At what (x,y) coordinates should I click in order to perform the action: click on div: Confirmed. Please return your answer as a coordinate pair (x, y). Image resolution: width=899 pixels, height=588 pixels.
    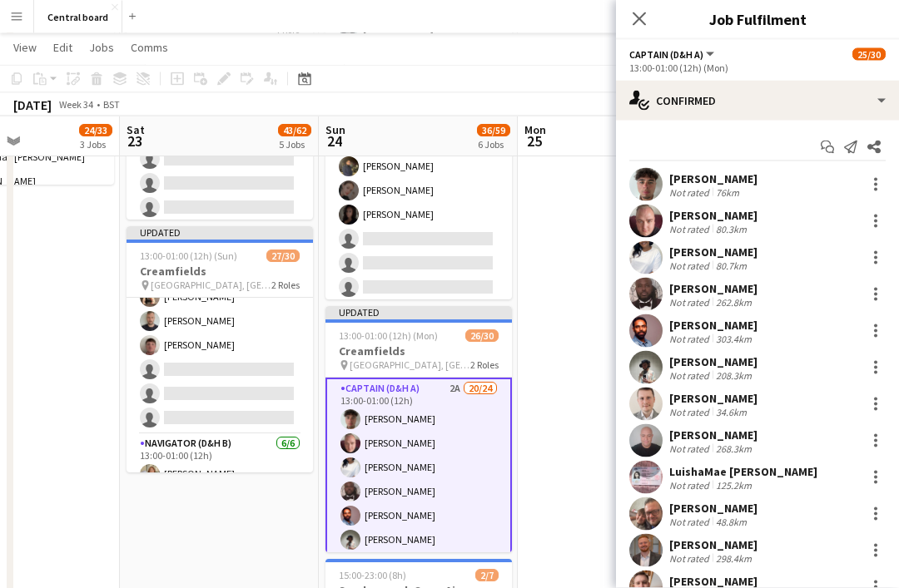
    Looking at the image, I should click on (757, 101).